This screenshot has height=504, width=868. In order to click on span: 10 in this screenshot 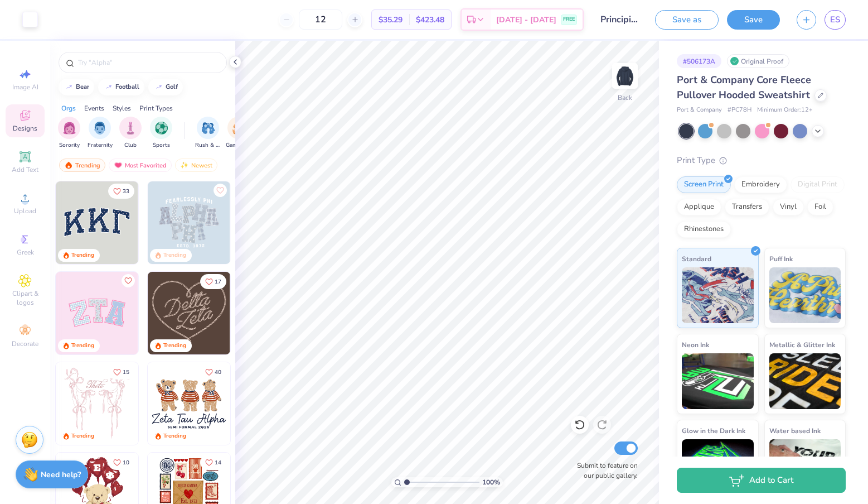, I will do `click(126, 462)`.